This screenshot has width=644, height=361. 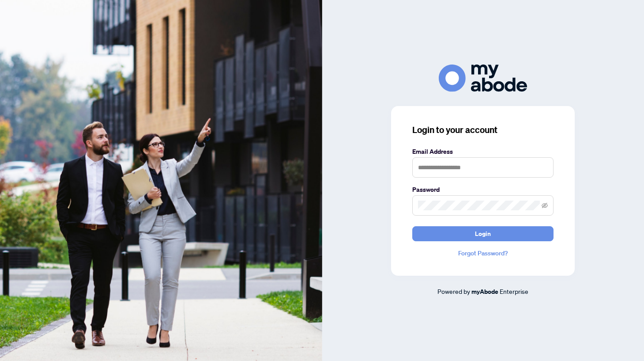 I want to click on label: Email Address, so click(x=483, y=151).